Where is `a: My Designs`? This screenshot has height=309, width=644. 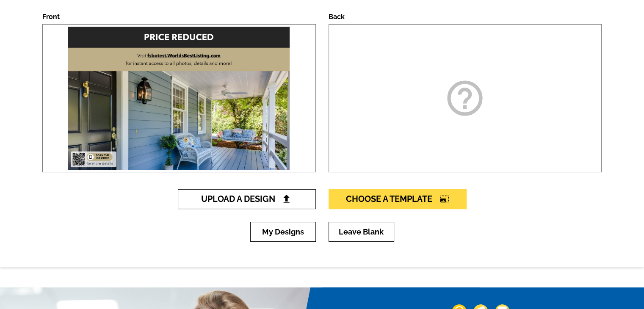 a: My Designs is located at coordinates (283, 232).